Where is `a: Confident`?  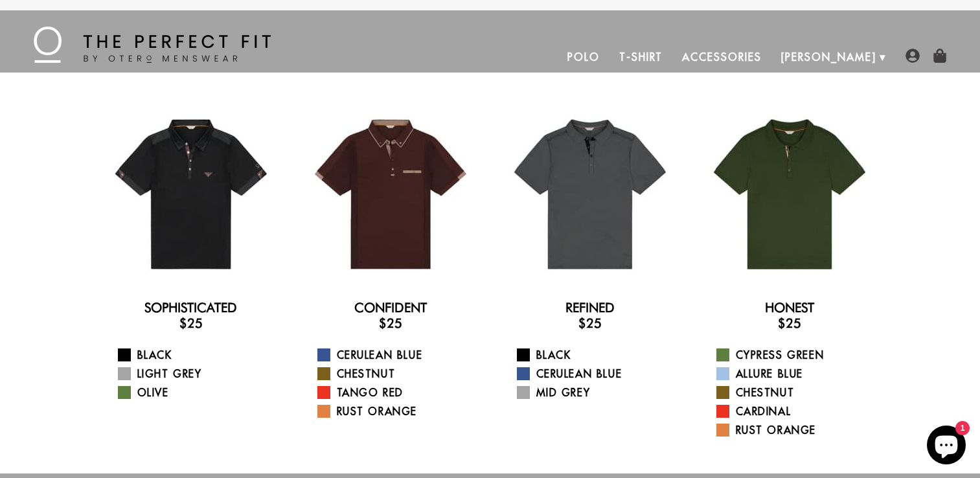 a: Confident is located at coordinates (390, 308).